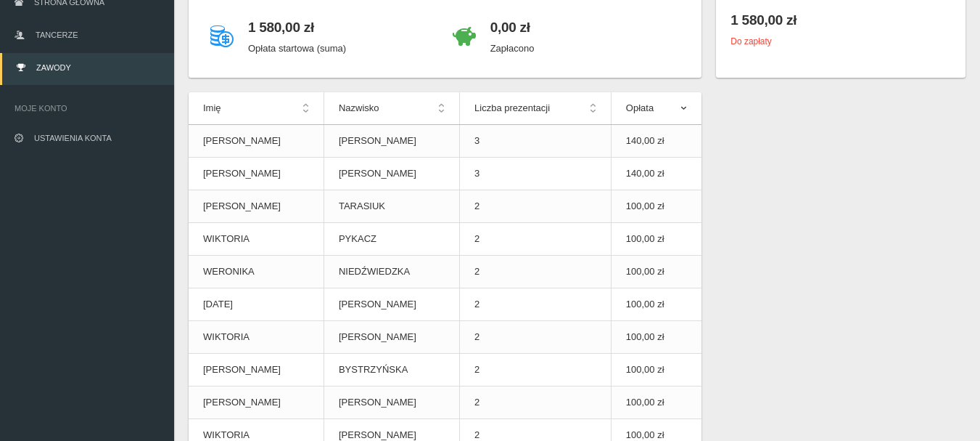 The height and width of the screenshot is (441, 980). Describe the element at coordinates (391, 370) in the screenshot. I see `td: BYSTRZYŃSKA` at that location.